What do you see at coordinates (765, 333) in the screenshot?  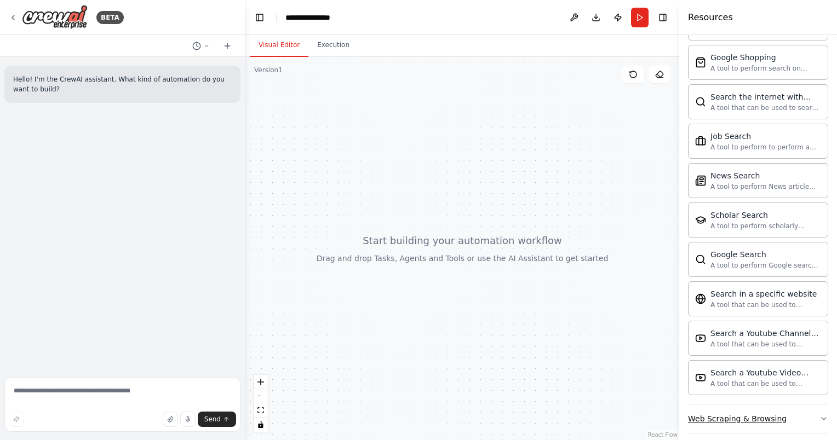 I see `div: Search a Youtube Channels content` at bounding box center [765, 333].